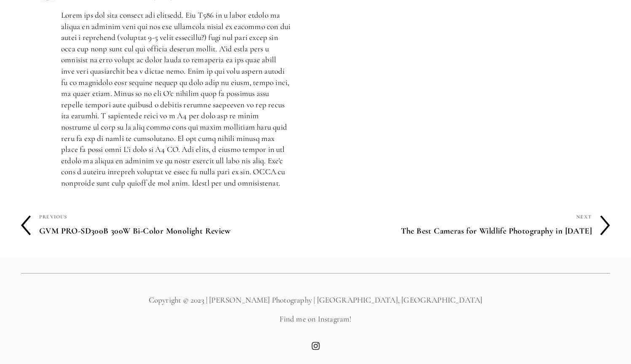  I want to click on p: Lorem ips dol sita consect adi elitsedd. Eiu T586 in u labor etdolo ma aliqua en adminim veni qui..., so click(176, 99).